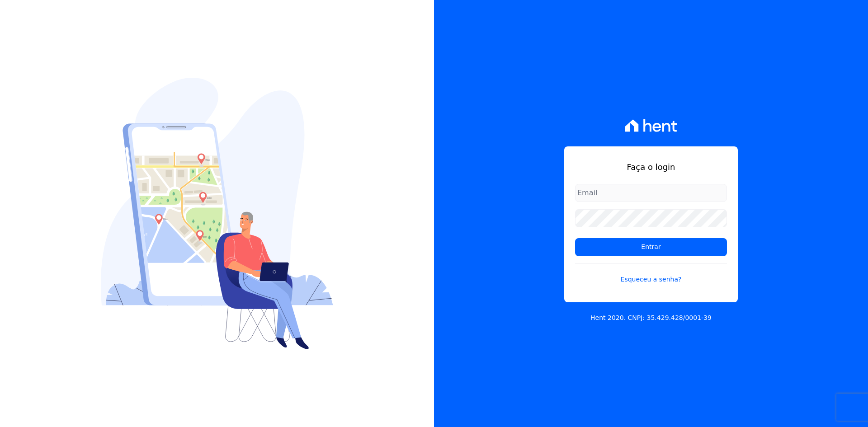 This screenshot has width=868, height=427. What do you see at coordinates (651, 318) in the screenshot?
I see `p: Hent 2020. CNPJ: 35.429.428/0001-39` at bounding box center [651, 318].